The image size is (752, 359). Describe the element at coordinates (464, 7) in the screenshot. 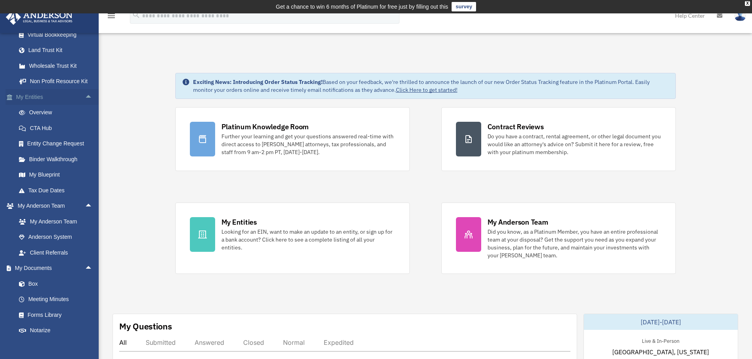

I see `a: survey` at that location.